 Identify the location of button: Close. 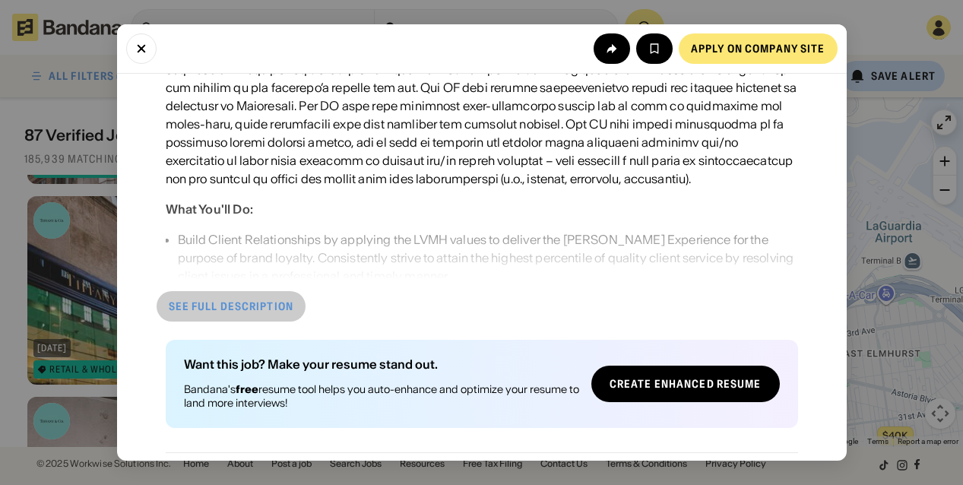
(141, 49).